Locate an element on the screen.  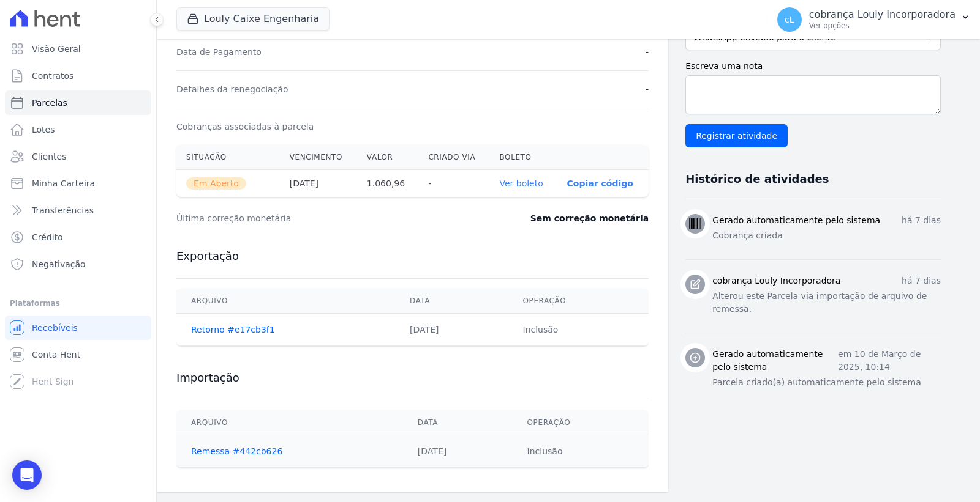
p: cobrança Louly Incorporadora is located at coordinates (882, 15).